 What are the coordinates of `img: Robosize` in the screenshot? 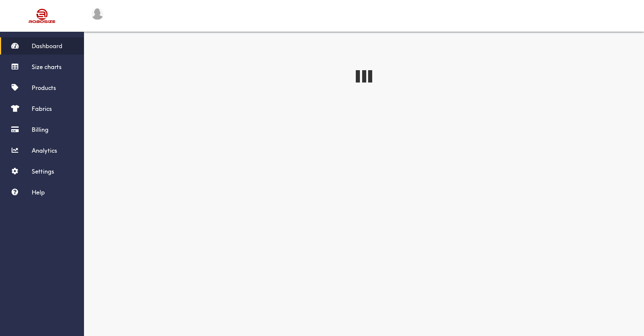 It's located at (42, 16).